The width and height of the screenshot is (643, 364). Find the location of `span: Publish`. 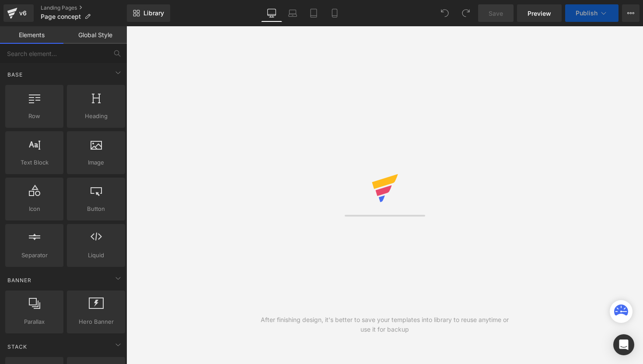

span: Publish is located at coordinates (587, 13).